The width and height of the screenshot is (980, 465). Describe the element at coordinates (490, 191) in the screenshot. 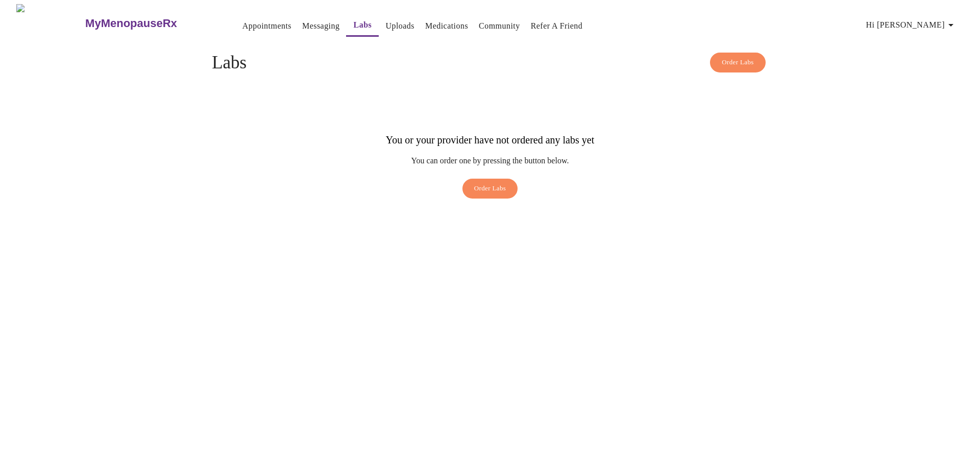

I see `a: Order Labs` at that location.